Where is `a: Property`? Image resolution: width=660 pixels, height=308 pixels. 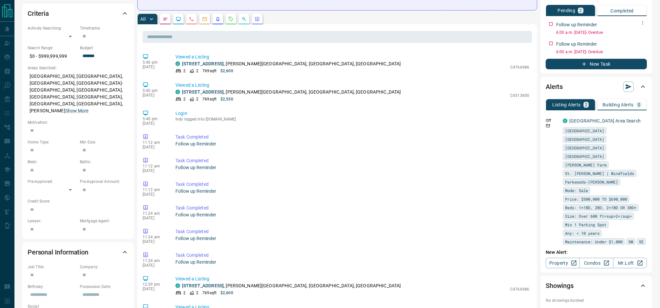 a: Property is located at coordinates (563, 263).